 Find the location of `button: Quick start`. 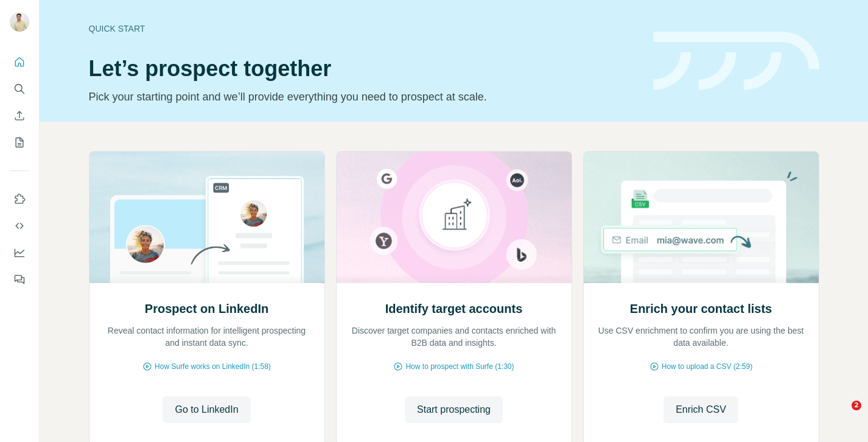

button: Quick start is located at coordinates (20, 62).